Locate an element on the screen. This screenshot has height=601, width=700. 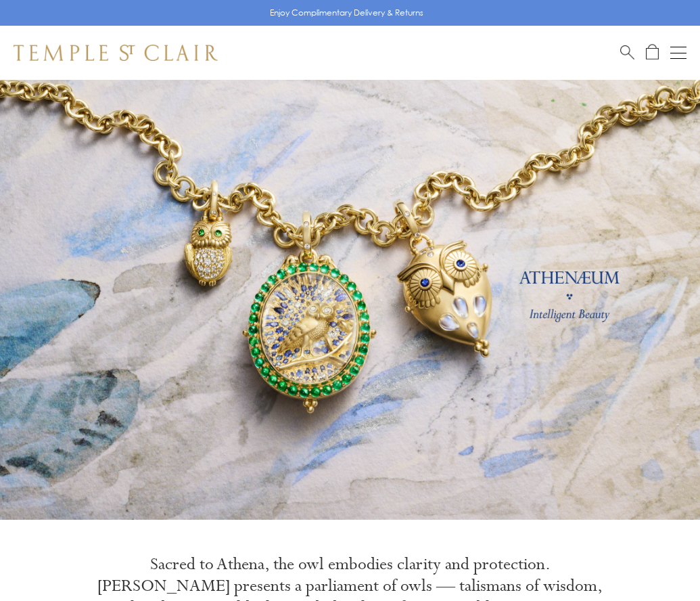
button: Open navigation is located at coordinates (678, 53).